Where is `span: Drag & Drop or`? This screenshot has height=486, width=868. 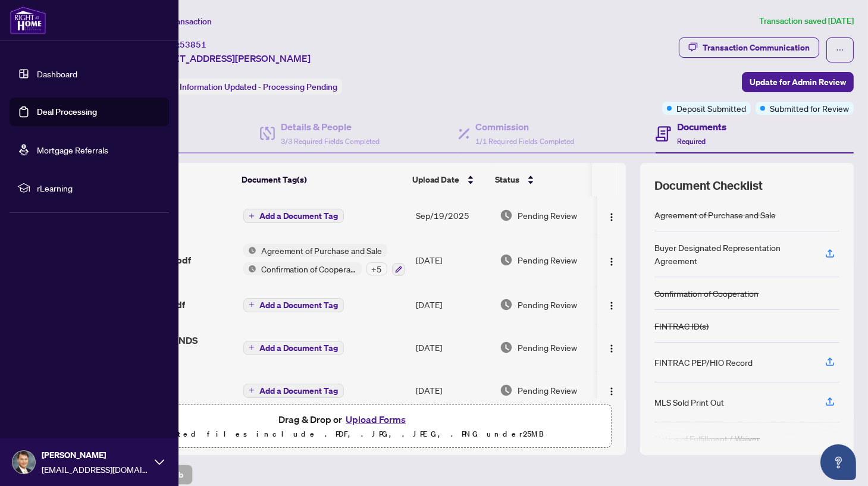
span: Drag & Drop or is located at coordinates (344, 420).